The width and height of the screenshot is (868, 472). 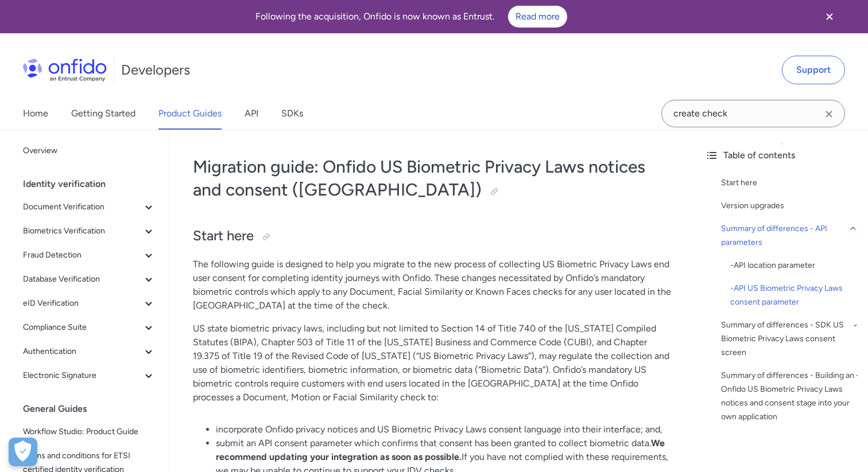 What do you see at coordinates (89, 207) in the screenshot?
I see `button: Document Verification` at bounding box center [89, 207].